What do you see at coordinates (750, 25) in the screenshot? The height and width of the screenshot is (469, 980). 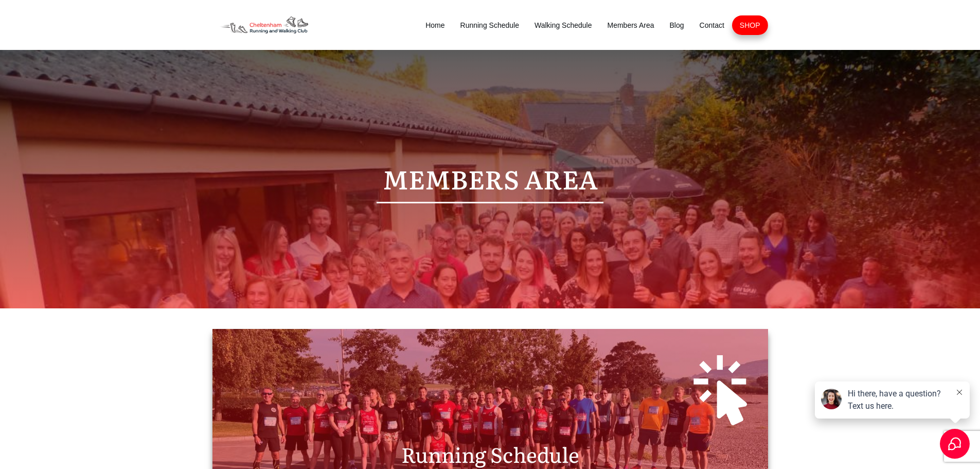 I see `span: SHOP` at bounding box center [750, 25].